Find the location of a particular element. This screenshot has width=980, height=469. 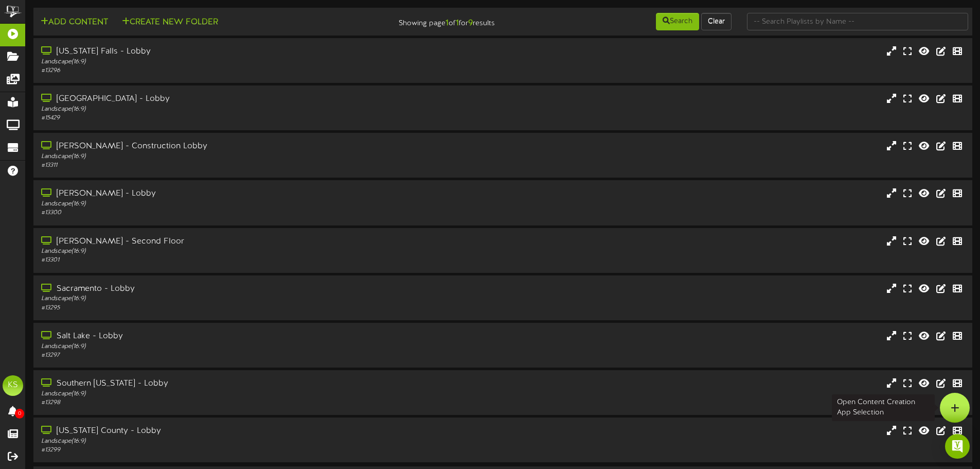

div: Salt Lake - Lobby is located at coordinates (229, 336).